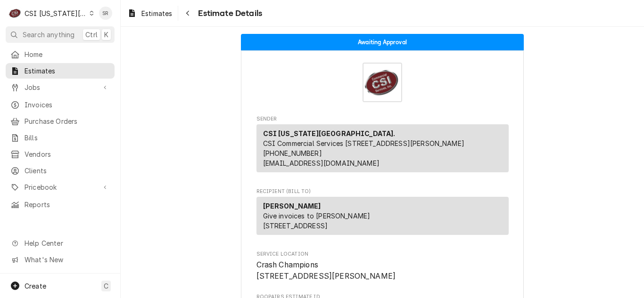  I want to click on a: Purchase Orders, so click(60, 121).